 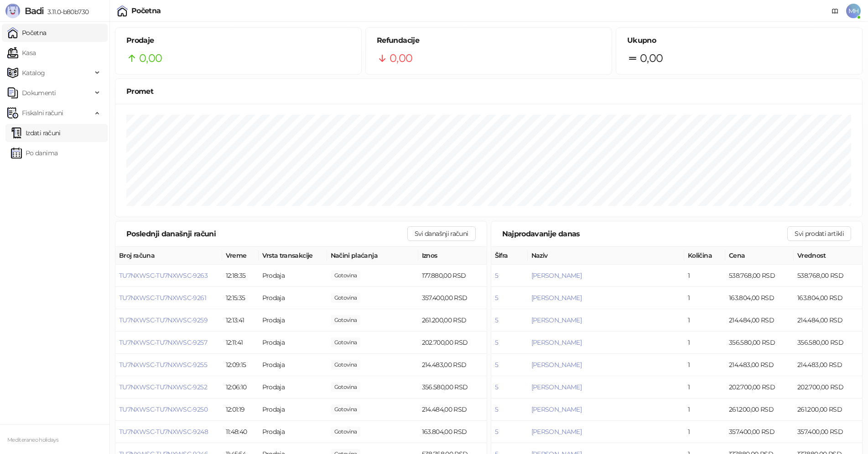 What do you see at coordinates (452, 256) in the screenshot?
I see `th: Iznos` at bounding box center [452, 256].